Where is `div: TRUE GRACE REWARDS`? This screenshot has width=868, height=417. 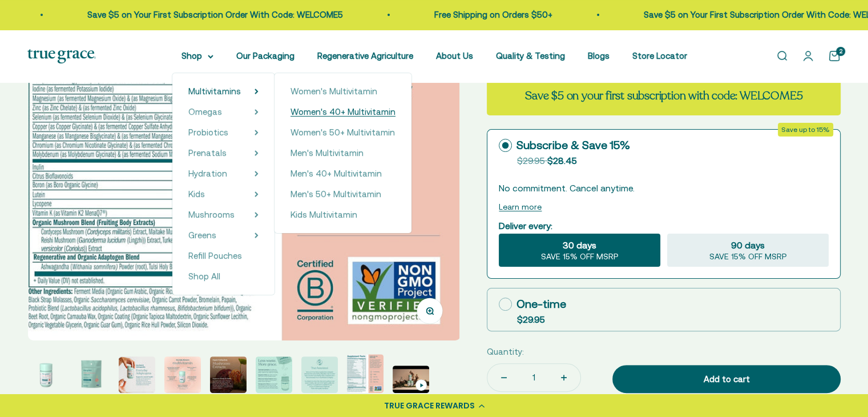 div: TRUE GRACE REWARDS is located at coordinates (429, 406).